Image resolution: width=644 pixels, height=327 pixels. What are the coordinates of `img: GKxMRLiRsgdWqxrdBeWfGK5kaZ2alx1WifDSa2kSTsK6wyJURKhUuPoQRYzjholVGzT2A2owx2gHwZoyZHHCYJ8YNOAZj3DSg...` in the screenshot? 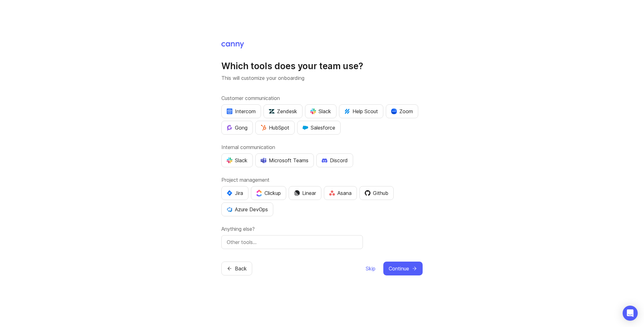 It's located at (305, 128).